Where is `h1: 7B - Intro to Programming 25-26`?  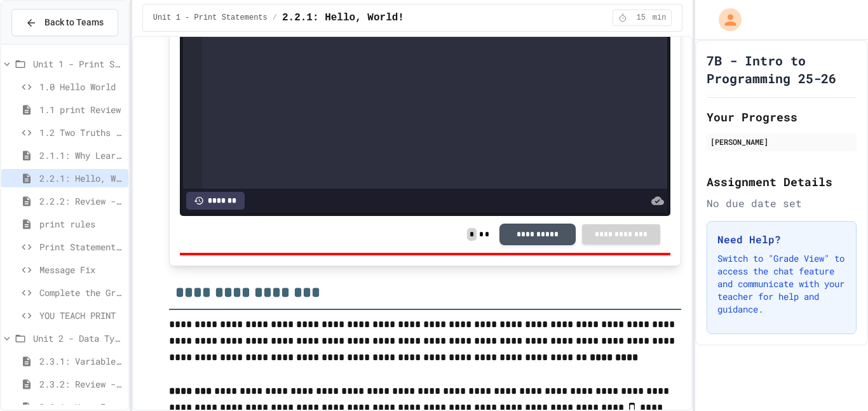
h1: 7B - Intro to Programming 25-26 is located at coordinates (781, 69).